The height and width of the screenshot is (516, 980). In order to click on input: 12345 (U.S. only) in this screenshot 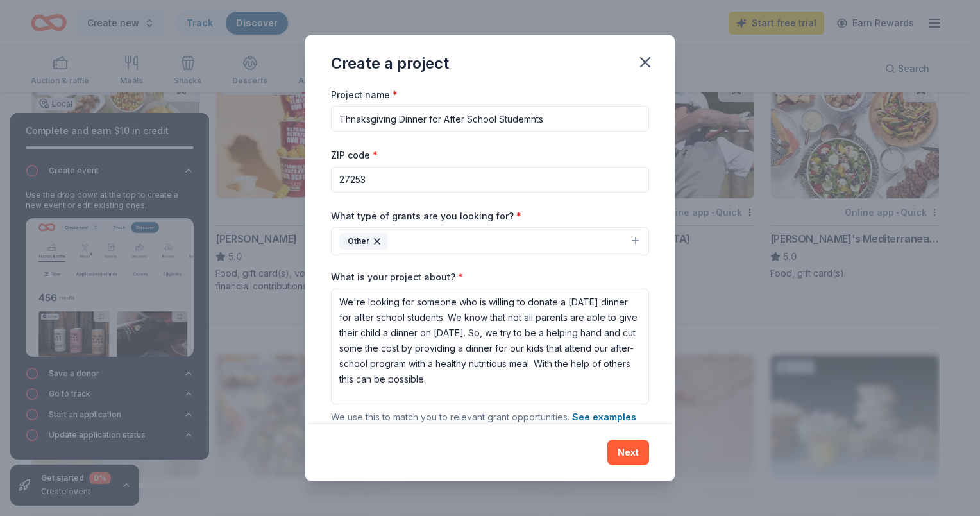, I will do `click(490, 180)`.